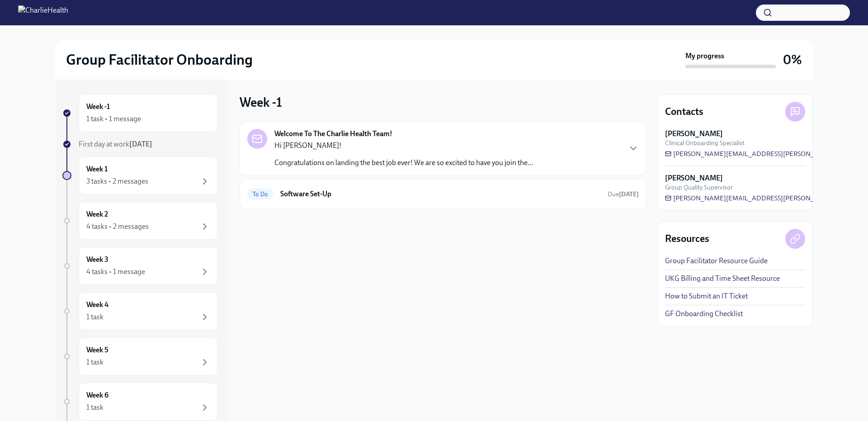 Image resolution: width=868 pixels, height=431 pixels. I want to click on span: To Do, so click(260, 194).